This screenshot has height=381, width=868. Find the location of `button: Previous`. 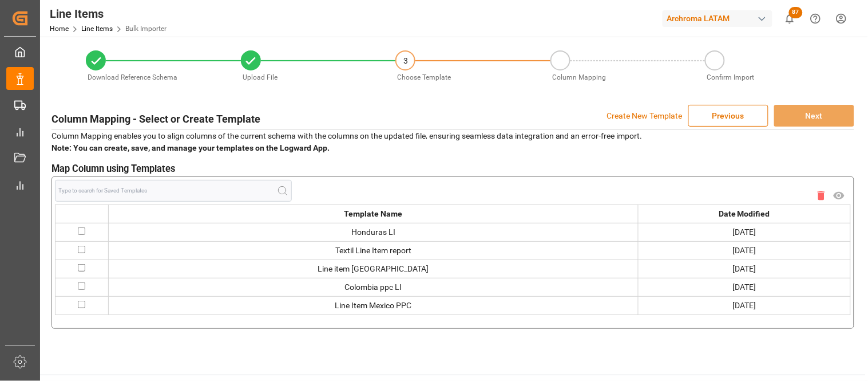

button: Previous is located at coordinates (728, 116).